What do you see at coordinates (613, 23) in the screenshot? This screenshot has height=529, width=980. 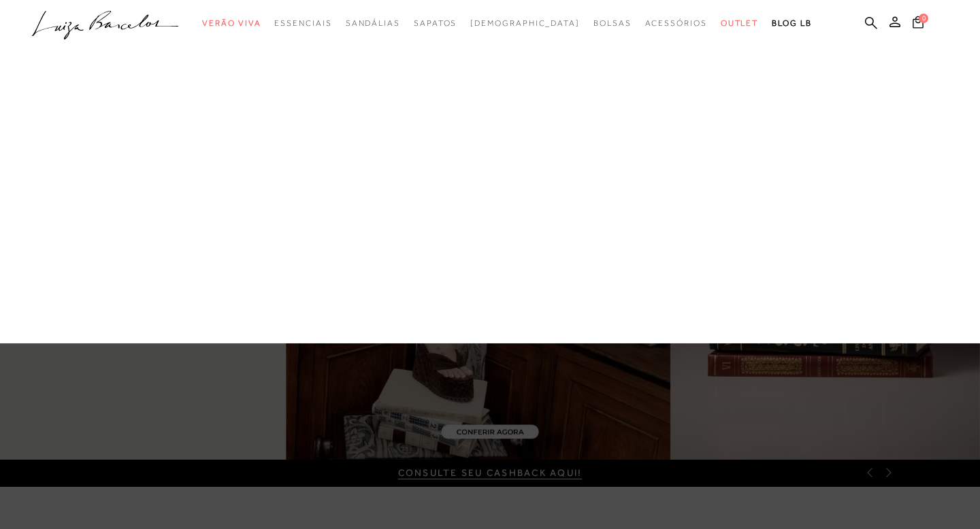 I see `span: Bolsas` at bounding box center [613, 23].